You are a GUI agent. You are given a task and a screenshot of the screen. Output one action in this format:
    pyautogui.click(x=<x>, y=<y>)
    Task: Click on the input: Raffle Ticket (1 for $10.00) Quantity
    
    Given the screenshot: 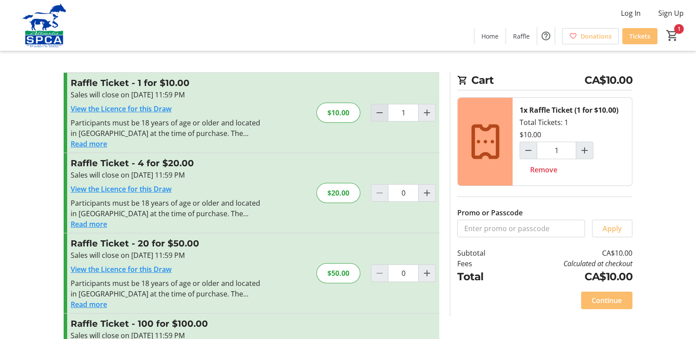 What is the action you would take?
    pyautogui.click(x=557, y=151)
    